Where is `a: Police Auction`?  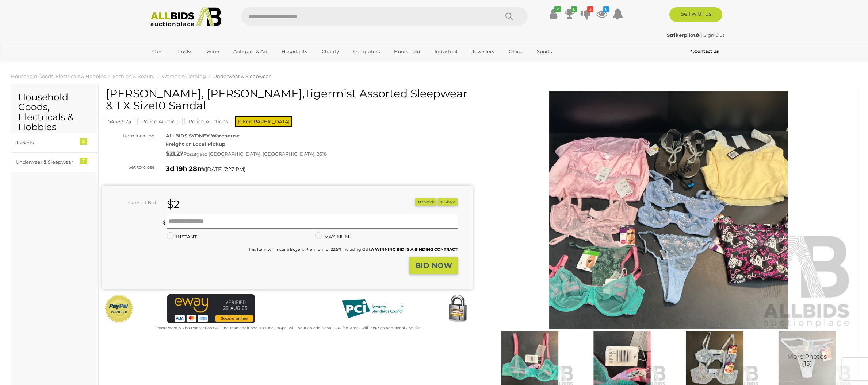 a: Police Auction is located at coordinates (160, 122).